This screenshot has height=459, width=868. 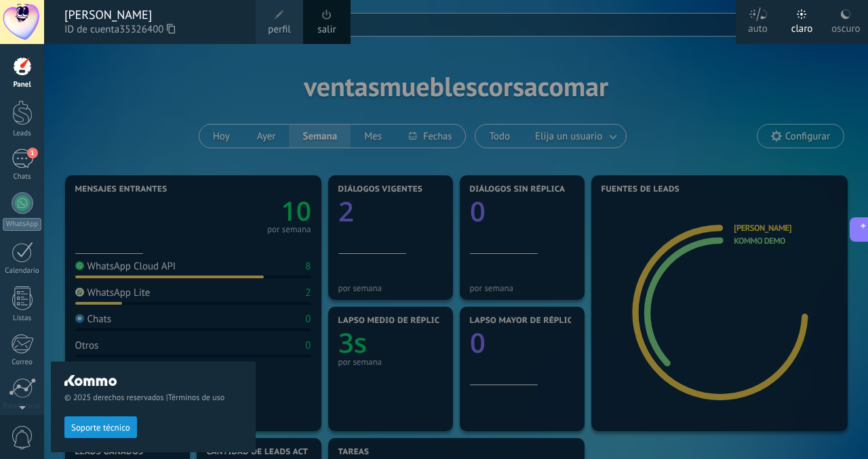 I want to click on span: perfil, so click(x=279, y=30).